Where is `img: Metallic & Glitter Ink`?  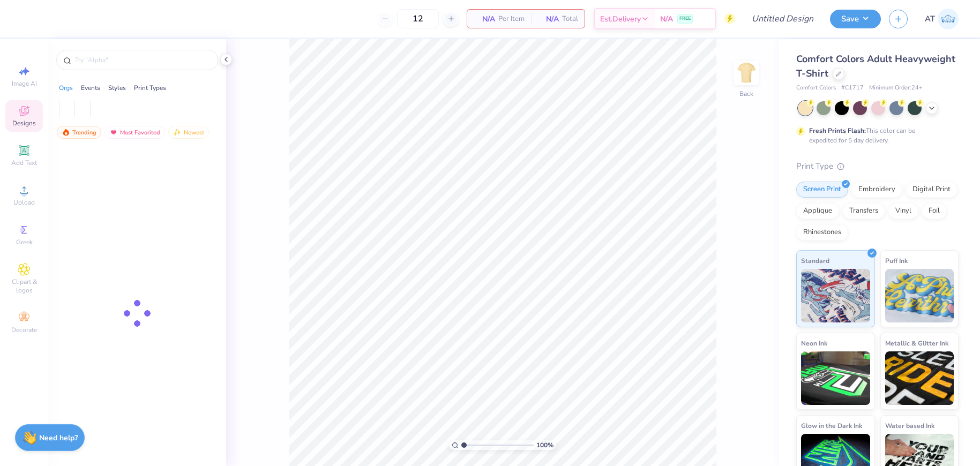 img: Metallic & Glitter Ink is located at coordinates (919, 378).